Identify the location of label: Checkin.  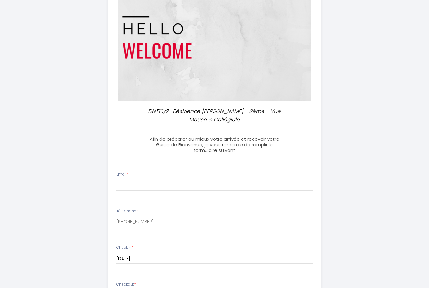
(125, 248).